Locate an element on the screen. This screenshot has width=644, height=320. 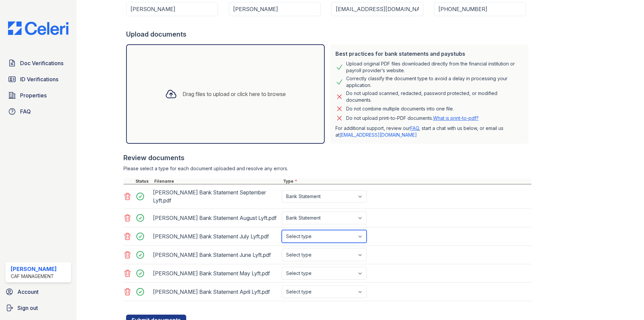
div: Type is located at coordinates (406, 181).